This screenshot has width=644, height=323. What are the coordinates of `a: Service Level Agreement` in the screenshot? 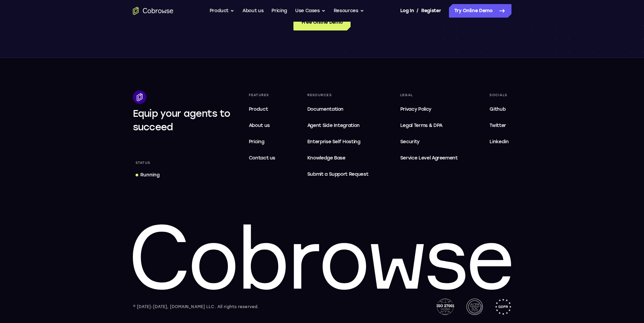 It's located at (429, 158).